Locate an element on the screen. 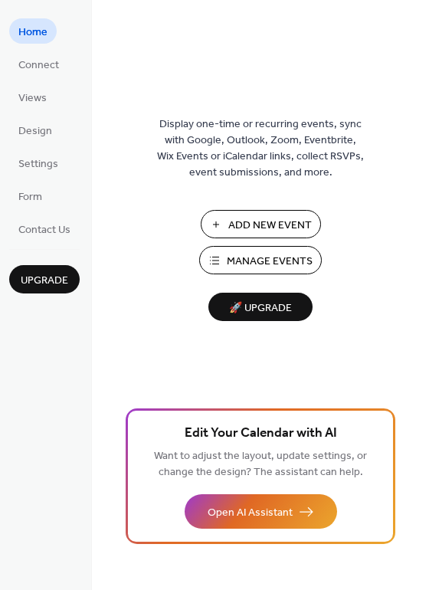  span: Manage Events is located at coordinates (270, 261).